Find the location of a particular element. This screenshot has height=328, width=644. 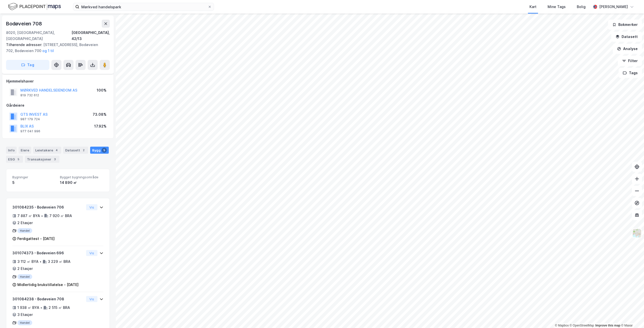

div: 4 is located at coordinates (57, 150).